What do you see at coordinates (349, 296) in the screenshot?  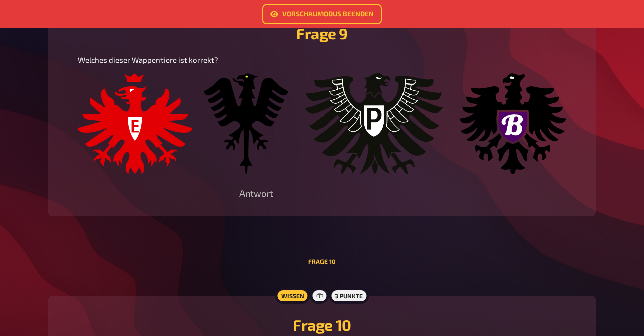 I see `div: 3 Punkte` at bounding box center [349, 296].